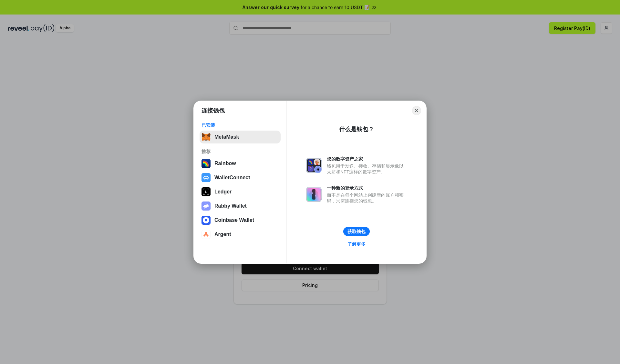 This screenshot has width=620, height=364. What do you see at coordinates (356, 244) in the screenshot?
I see `div: 了解更多` at bounding box center [356, 244].